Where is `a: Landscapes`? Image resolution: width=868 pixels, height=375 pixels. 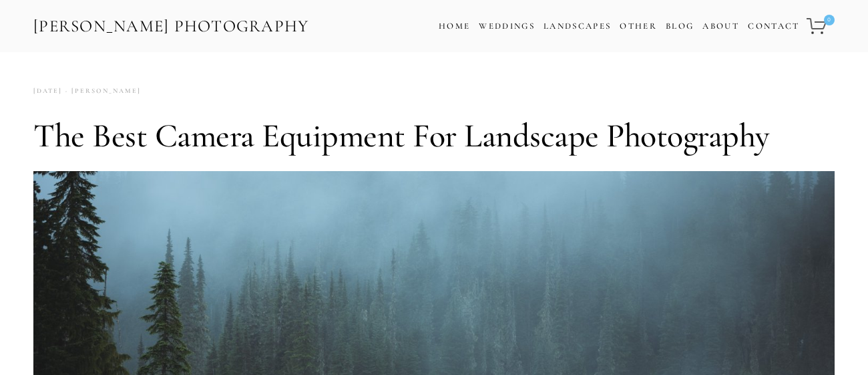
a: Landscapes is located at coordinates (577, 26).